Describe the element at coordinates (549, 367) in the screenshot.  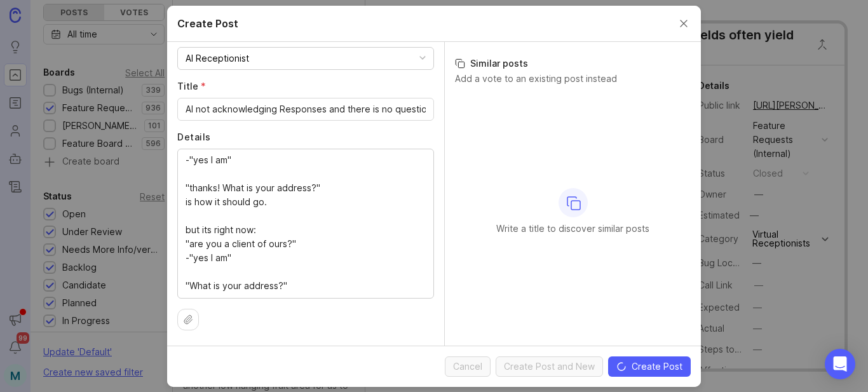
I see `span: Create Post and New` at that location.